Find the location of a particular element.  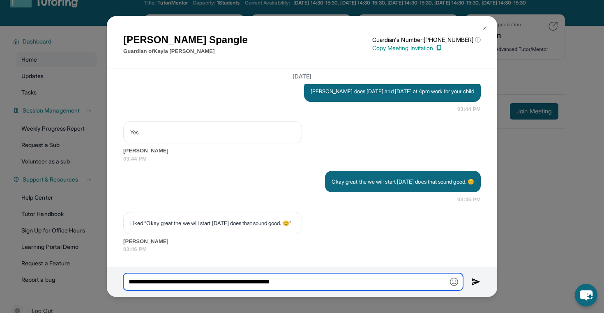

img: Copy Icon is located at coordinates (438, 48).